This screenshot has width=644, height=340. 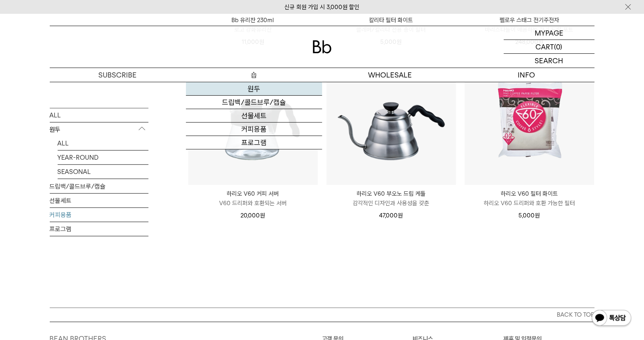 What do you see at coordinates (253, 199) in the screenshot?
I see `a: 하리오 V60 커피 서버 V60 드리퍼와 호환되는 서버` at bounding box center [253, 199].